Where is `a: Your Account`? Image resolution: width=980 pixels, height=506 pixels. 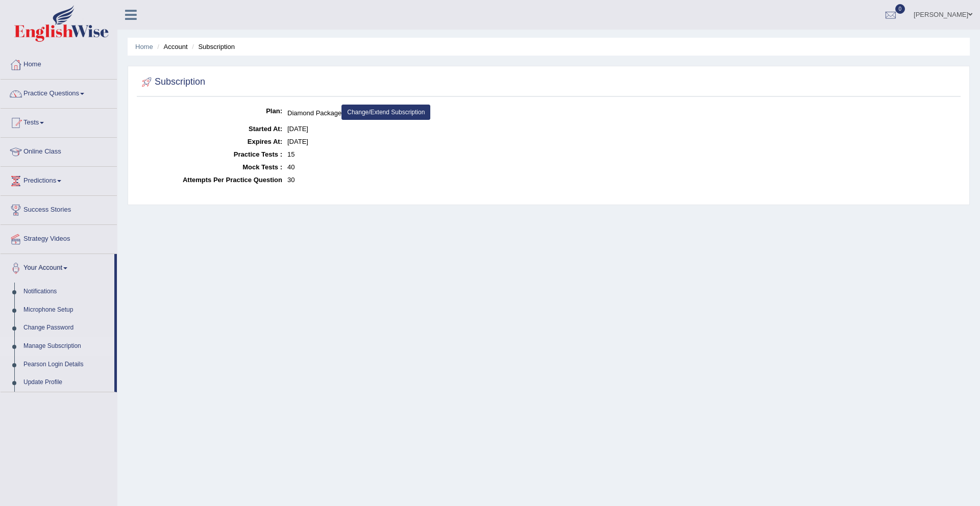
a: Your Account is located at coordinates (57, 267).